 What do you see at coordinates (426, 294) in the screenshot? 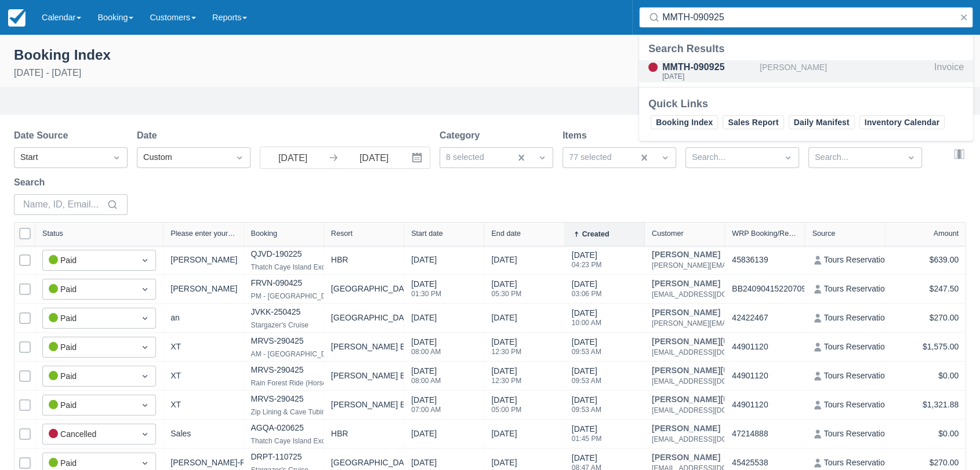
I see `div: 01:30 PM` at bounding box center [426, 294].